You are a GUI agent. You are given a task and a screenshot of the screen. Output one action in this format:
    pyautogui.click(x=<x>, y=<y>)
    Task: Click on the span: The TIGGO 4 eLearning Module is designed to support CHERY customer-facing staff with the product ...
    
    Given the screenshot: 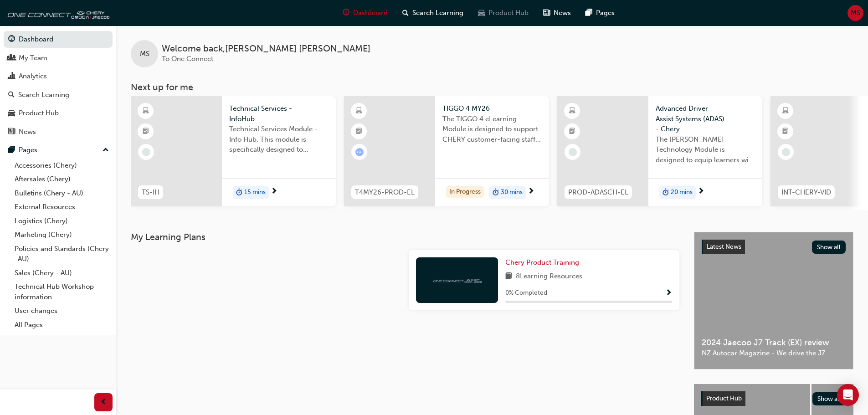 What is the action you would take?
    pyautogui.click(x=492, y=129)
    